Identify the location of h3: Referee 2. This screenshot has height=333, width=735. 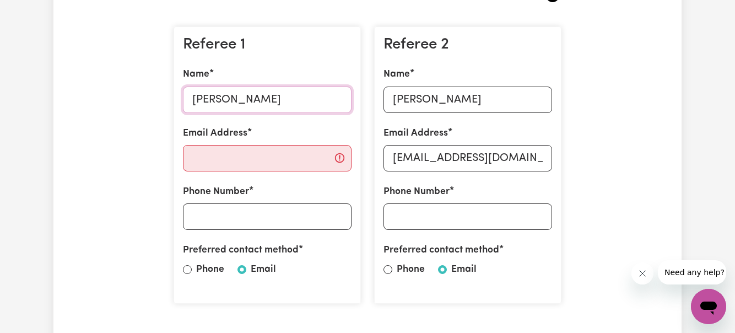
(468, 45).